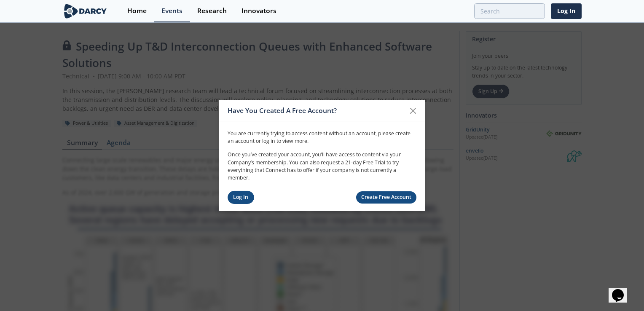 This screenshot has width=644, height=311. Describe the element at coordinates (386, 197) in the screenshot. I see `a: Create Free Account` at that location.